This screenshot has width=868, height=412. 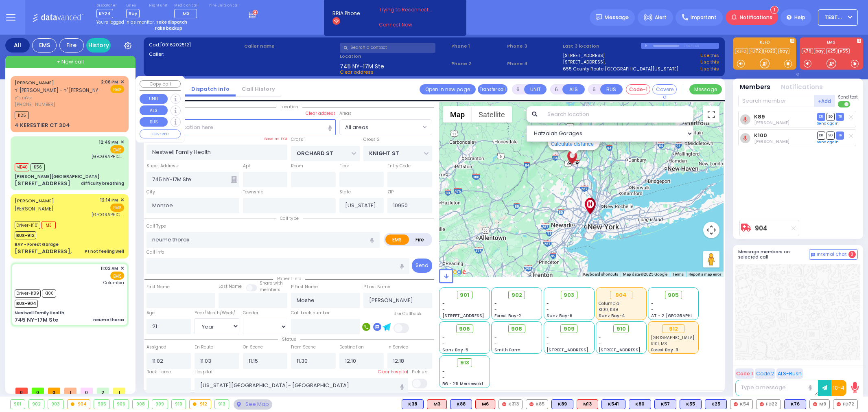 I want to click on span: Phone 3, so click(x=533, y=46).